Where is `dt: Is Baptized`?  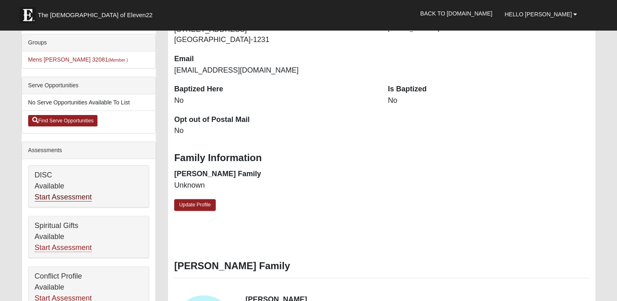 dt: Is Baptized is located at coordinates (488, 89).